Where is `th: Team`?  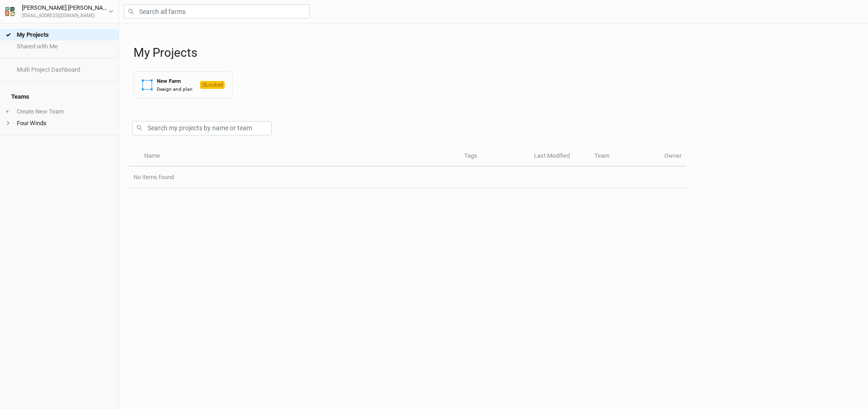
th: Team is located at coordinates (624, 156).